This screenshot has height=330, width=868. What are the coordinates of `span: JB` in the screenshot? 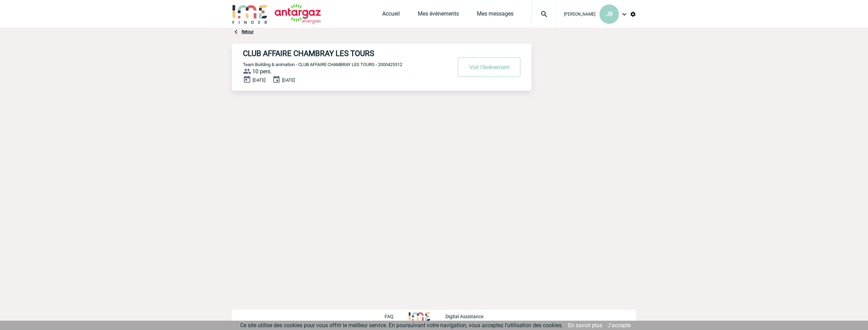 It's located at (609, 14).